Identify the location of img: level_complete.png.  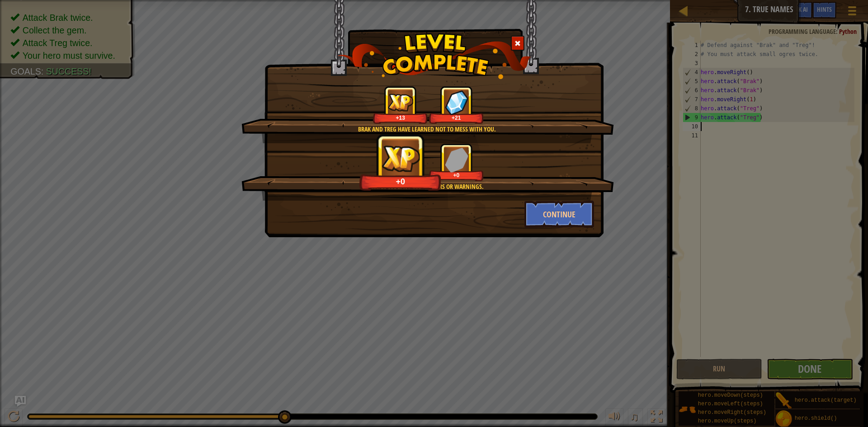
(434, 56).